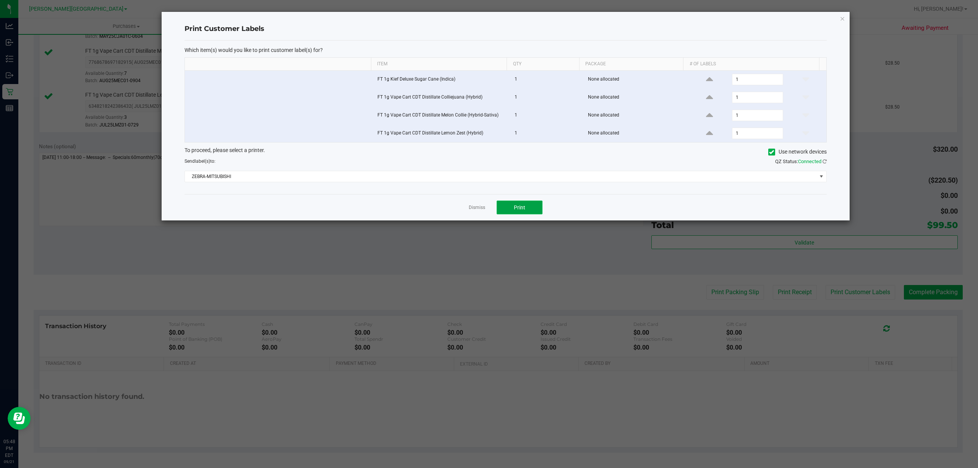  What do you see at coordinates (200, 161) in the screenshot?
I see `span: Send to:` at bounding box center [200, 161].